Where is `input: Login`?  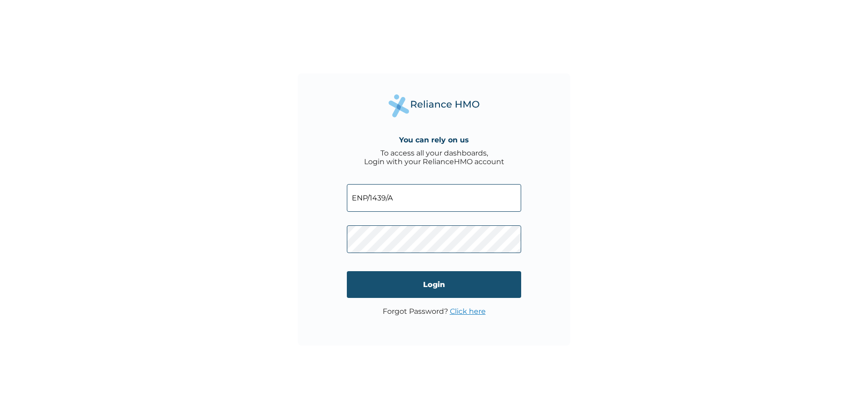
input: Login is located at coordinates (434, 285).